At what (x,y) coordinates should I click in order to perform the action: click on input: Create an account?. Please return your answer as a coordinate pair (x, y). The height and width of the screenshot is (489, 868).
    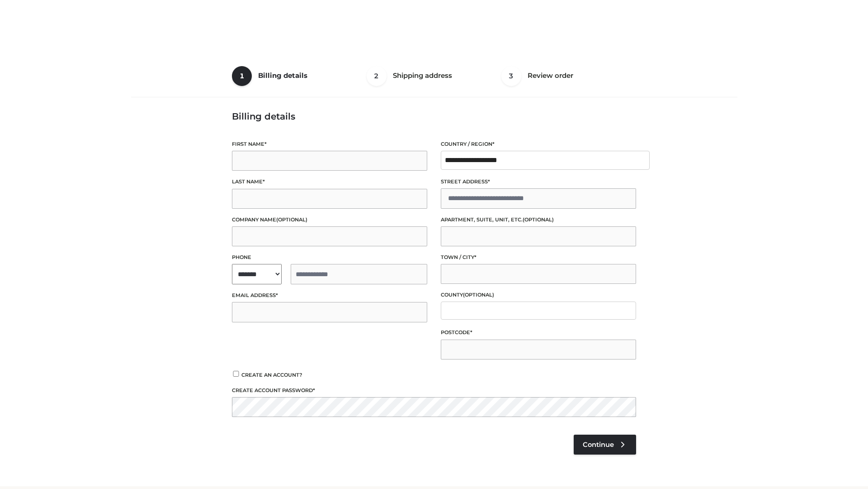
    Looking at the image, I should click on (236, 373).